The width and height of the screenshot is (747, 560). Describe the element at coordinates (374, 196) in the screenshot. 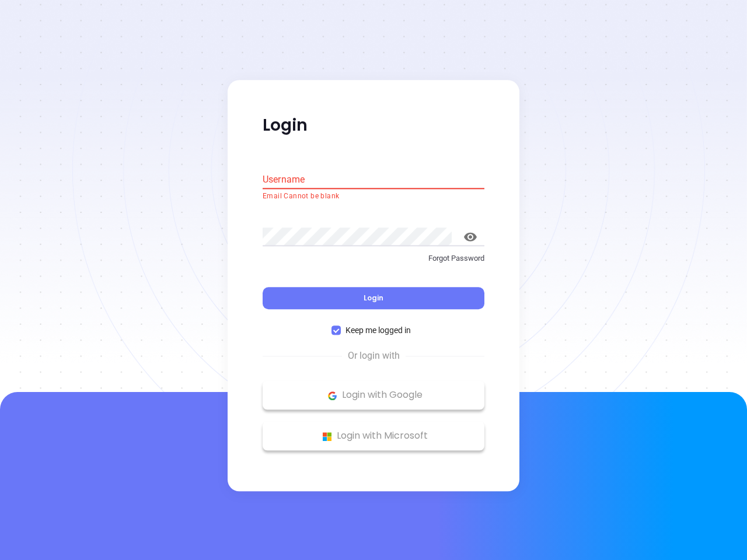

I see `p: Email Cannot be blank` at that location.